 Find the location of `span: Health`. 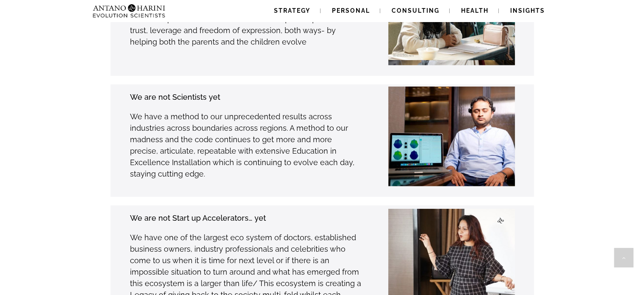

span: Health is located at coordinates (475, 11).